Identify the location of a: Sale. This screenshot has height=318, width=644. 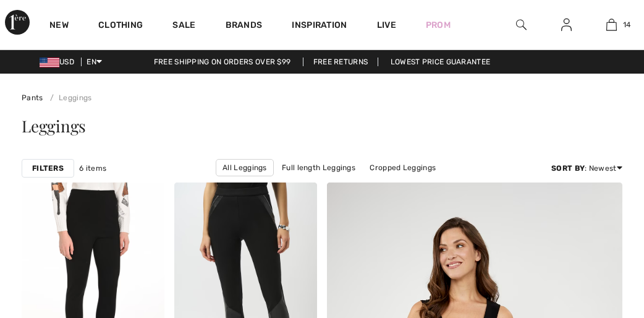
(184, 26).